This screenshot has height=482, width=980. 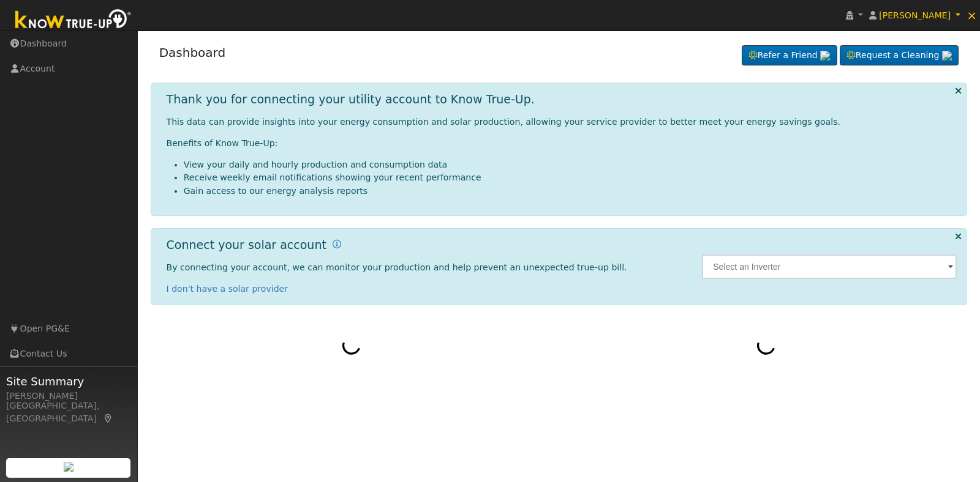 I want to click on h1: Thank you for connecting your utility account to Know True-Up., so click(x=350, y=99).